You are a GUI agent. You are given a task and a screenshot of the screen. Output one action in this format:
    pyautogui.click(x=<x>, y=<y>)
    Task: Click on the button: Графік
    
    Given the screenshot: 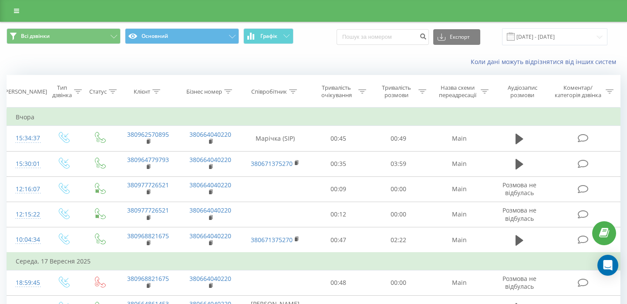 What is the action you would take?
    pyautogui.click(x=268, y=36)
    